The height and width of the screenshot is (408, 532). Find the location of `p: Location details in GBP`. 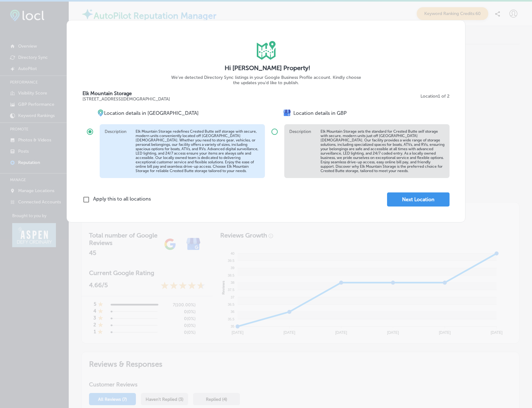

p: Location details in GBP is located at coordinates (320, 113).